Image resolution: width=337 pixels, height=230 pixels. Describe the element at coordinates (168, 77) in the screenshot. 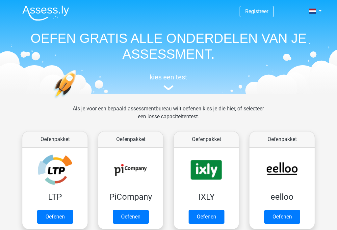

I see `h5: kies een test` at that location.